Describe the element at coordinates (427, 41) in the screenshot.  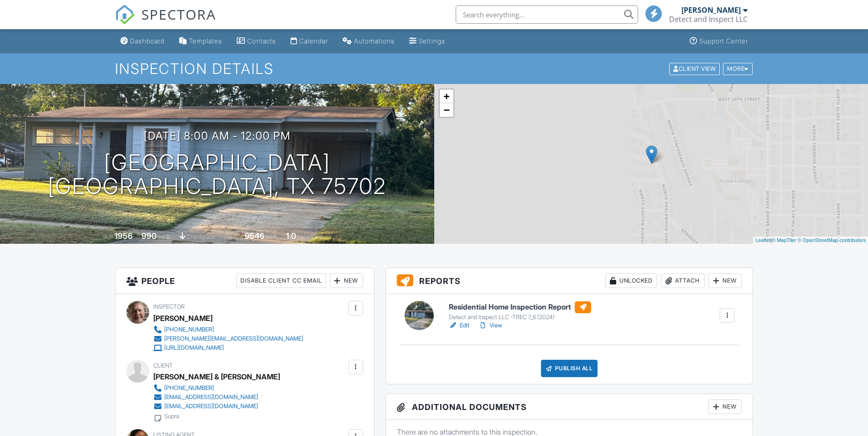
I see `a: Settings` at that location.